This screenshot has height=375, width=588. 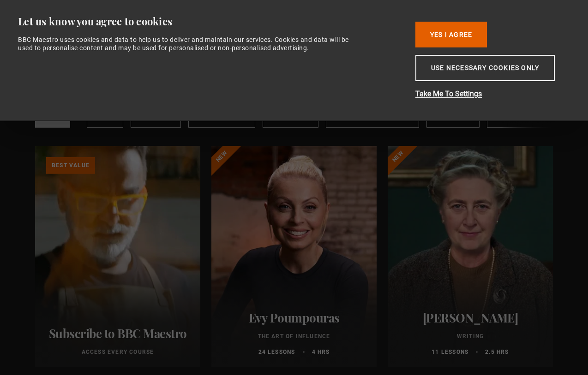 I want to click on p: Best value, so click(x=71, y=166).